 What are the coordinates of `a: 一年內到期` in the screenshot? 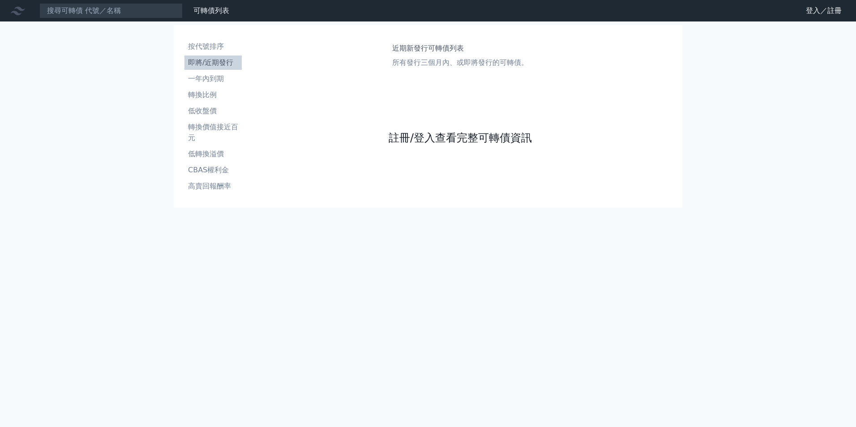 It's located at (213, 79).